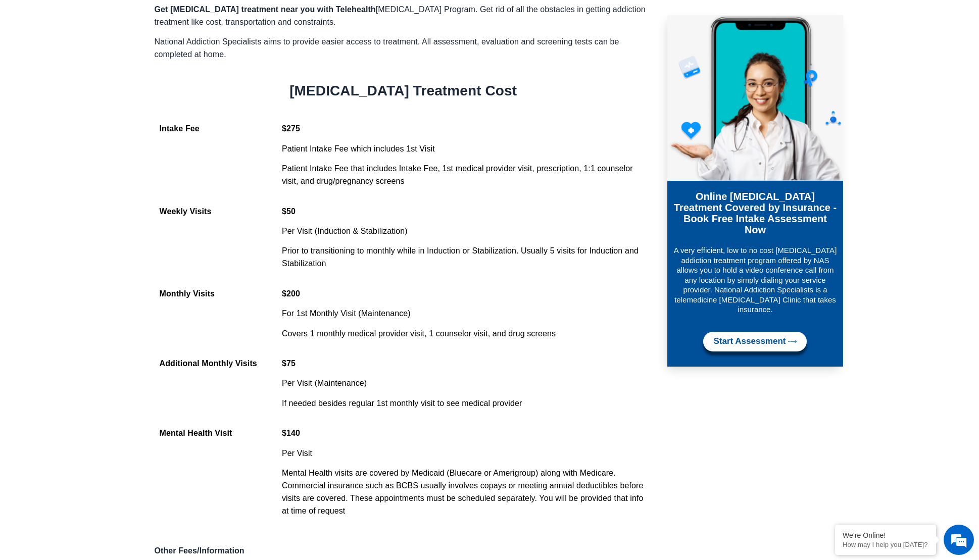 The width and height of the screenshot is (979, 560). Describe the element at coordinates (216, 293) in the screenshot. I see `p: Monthly Visits` at that location.